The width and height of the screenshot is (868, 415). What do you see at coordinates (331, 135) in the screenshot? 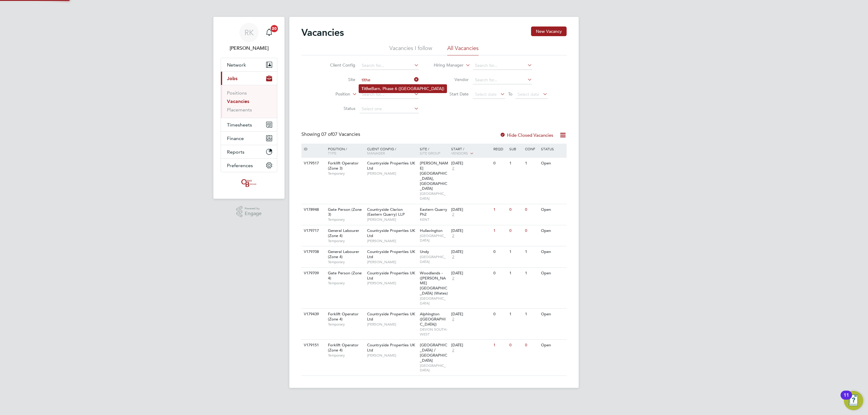
I see `div: Showing` at bounding box center [331, 135].